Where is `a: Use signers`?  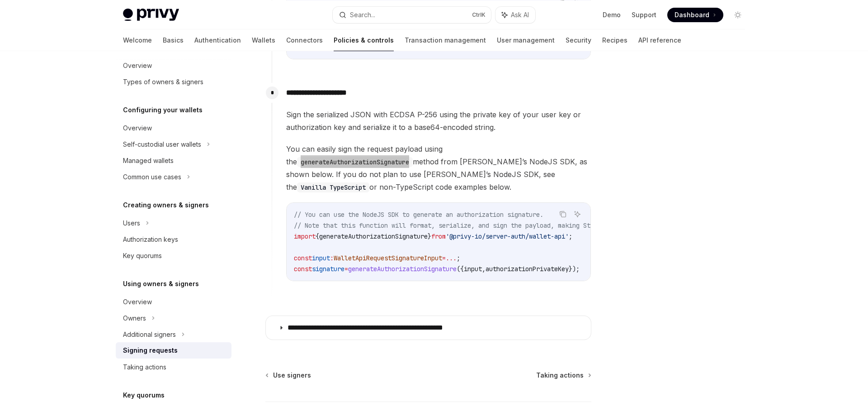 a: Use signers is located at coordinates (288, 375).